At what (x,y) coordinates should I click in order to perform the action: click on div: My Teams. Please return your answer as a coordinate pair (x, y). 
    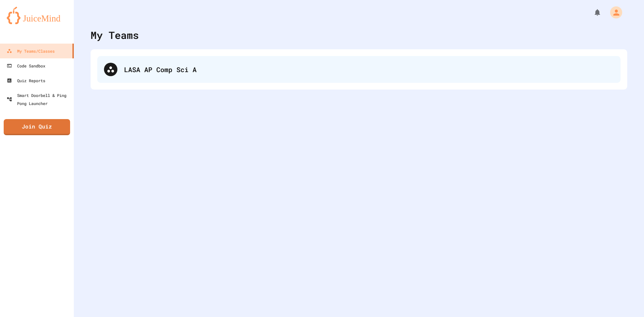
    Looking at the image, I should click on (115, 35).